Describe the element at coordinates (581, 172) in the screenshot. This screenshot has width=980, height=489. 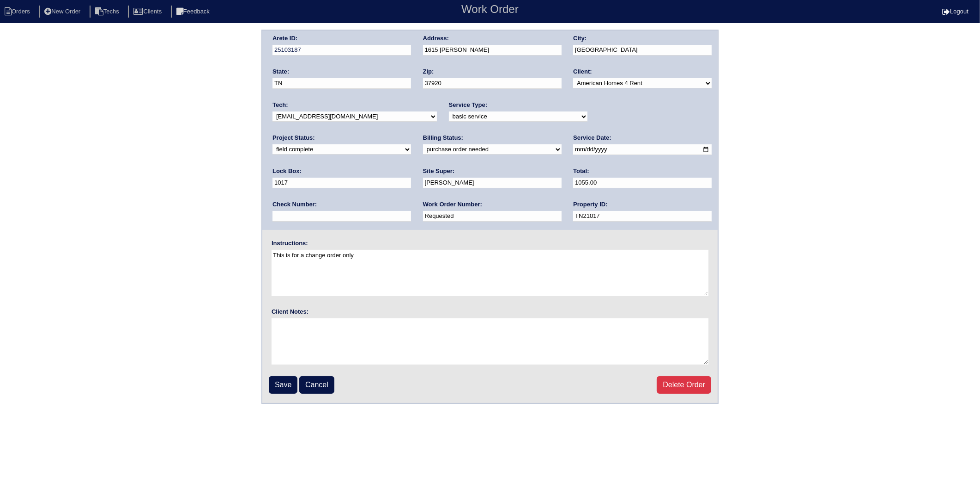
I see `label: Total:` at that location.